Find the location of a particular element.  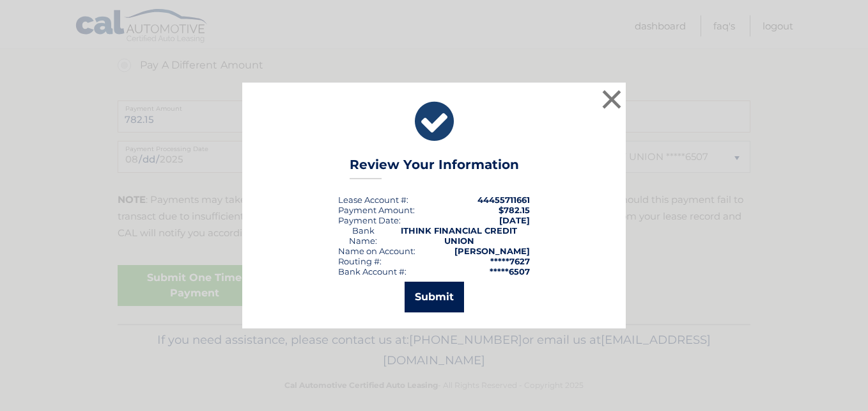

strong: ITHINK FINANCIAL CREDIT UNION is located at coordinates (459, 235).